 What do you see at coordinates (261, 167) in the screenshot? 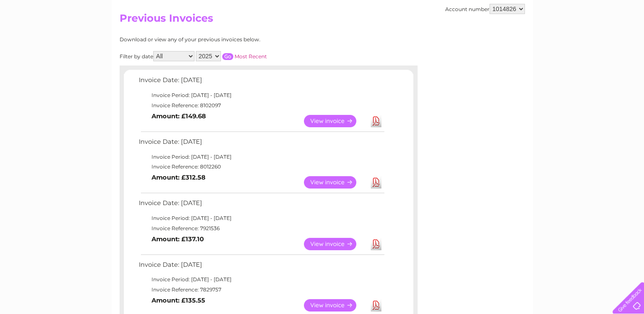
I see `td: Invoice Reference: 8012260` at bounding box center [261, 167].